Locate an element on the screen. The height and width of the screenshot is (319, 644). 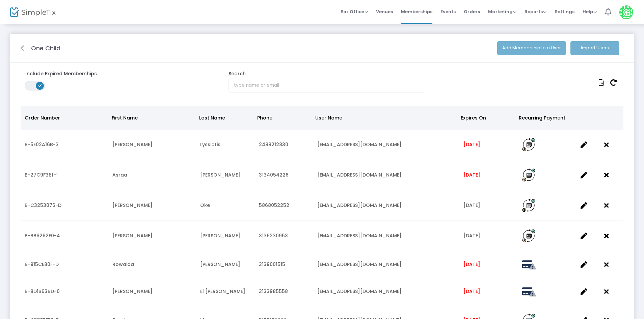
span: 10/3/2025 is located at coordinates (472, 236).